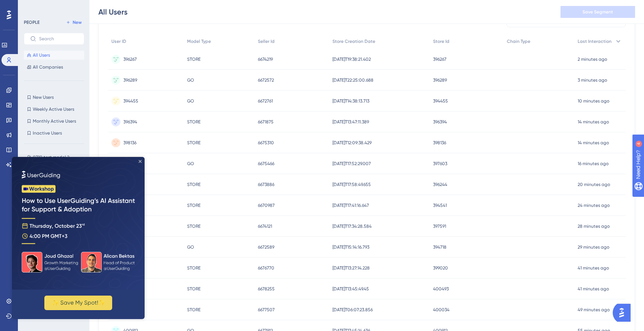 The image size is (644, 331). What do you see at coordinates (266, 268) in the screenshot?
I see `span: 6676770` at bounding box center [266, 268].